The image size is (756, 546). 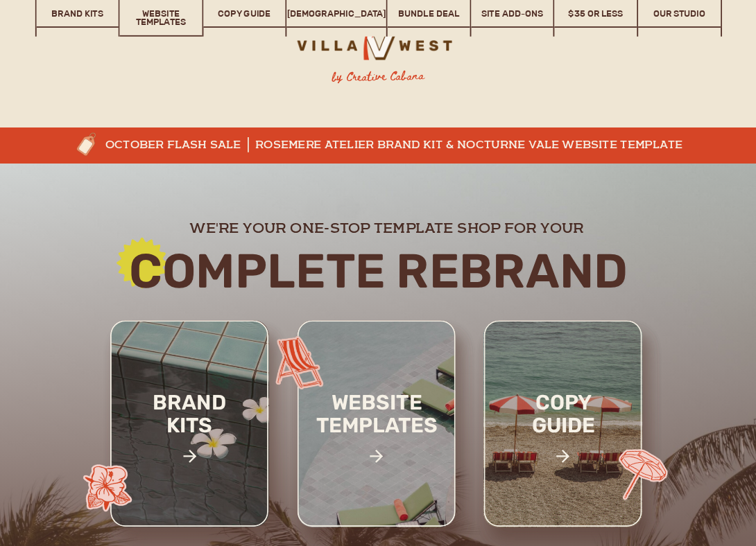 What do you see at coordinates (563, 435) in the screenshot?
I see `a: copy guide` at bounding box center [563, 435].